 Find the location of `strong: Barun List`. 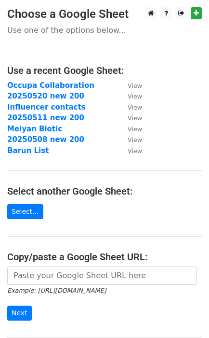

strong: Barun List is located at coordinates (28, 151).